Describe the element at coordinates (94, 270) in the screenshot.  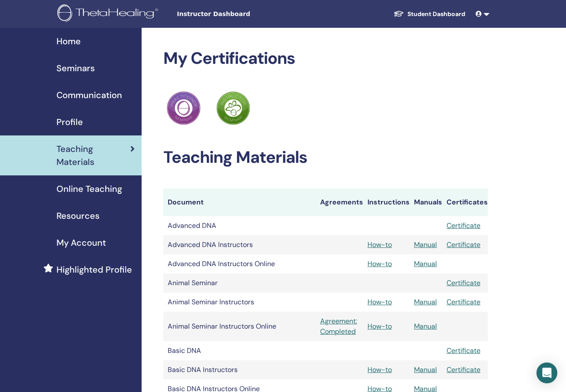
I see `span: Highlighted Profile` at that location.